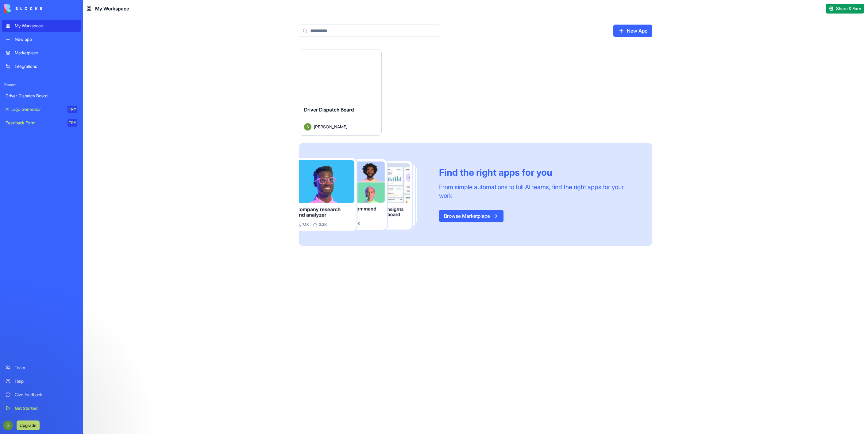 Image resolution: width=868 pixels, height=434 pixels. What do you see at coordinates (41, 96) in the screenshot?
I see `div: Driver Dispatch Board` at bounding box center [41, 96].